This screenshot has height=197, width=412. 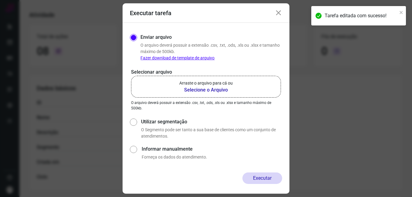 What do you see at coordinates (178, 58) in the screenshot?
I see `a: Fazer download de template de arquivo` at bounding box center [178, 58].